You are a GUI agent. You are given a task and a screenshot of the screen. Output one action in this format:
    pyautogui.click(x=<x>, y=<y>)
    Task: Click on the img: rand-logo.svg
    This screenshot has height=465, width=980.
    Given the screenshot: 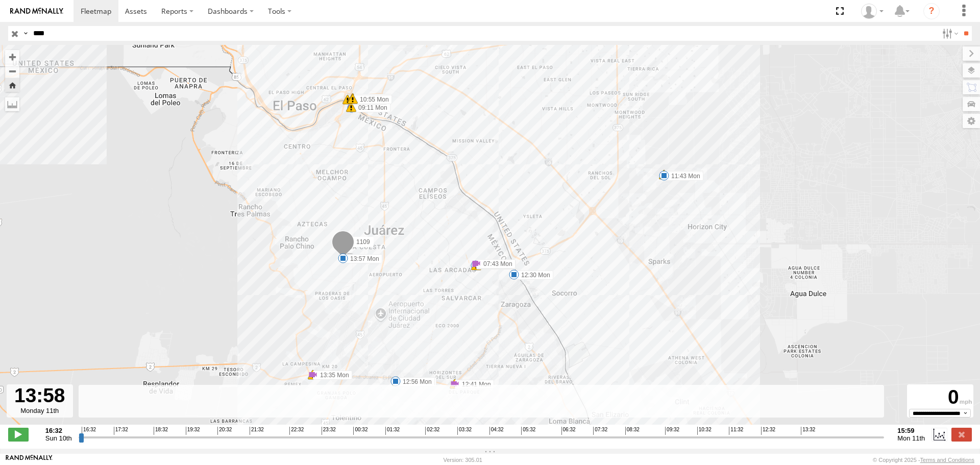 What is the action you would take?
    pyautogui.click(x=37, y=11)
    